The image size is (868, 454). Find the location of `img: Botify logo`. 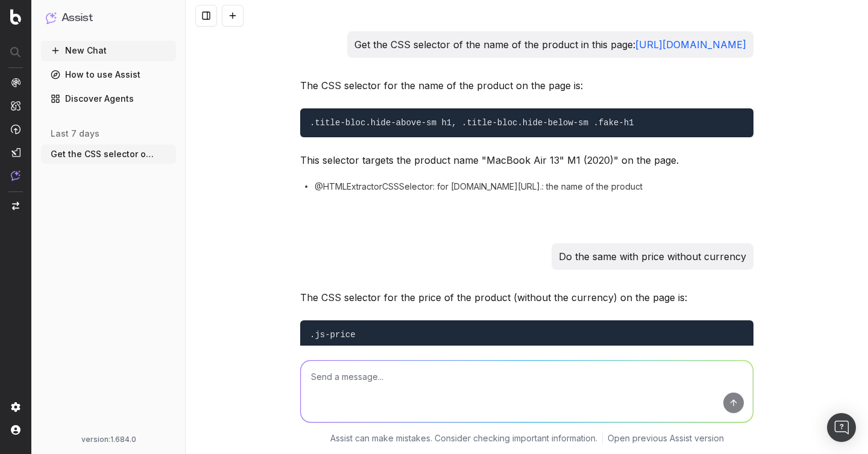

img: Botify logo is located at coordinates (16, 17).